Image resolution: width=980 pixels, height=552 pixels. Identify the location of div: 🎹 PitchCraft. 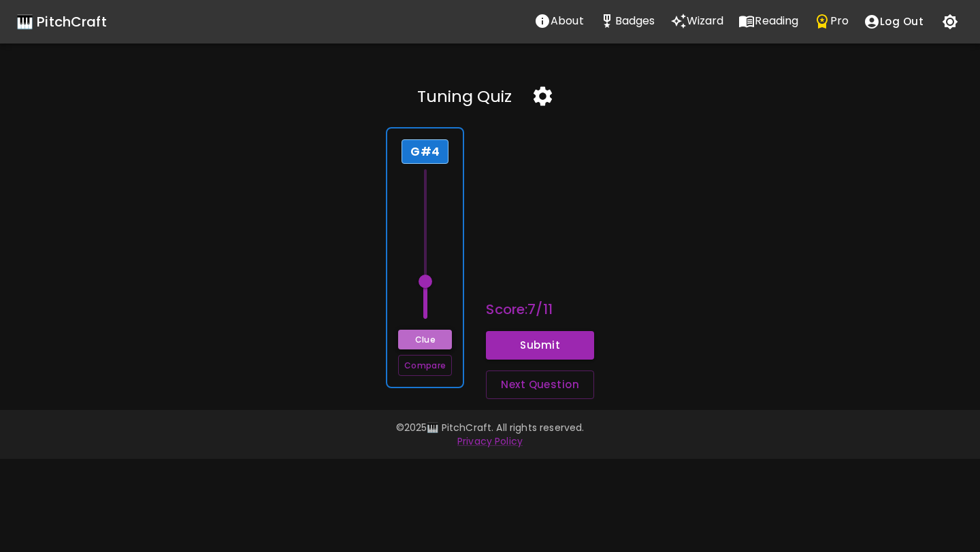
(61, 21).